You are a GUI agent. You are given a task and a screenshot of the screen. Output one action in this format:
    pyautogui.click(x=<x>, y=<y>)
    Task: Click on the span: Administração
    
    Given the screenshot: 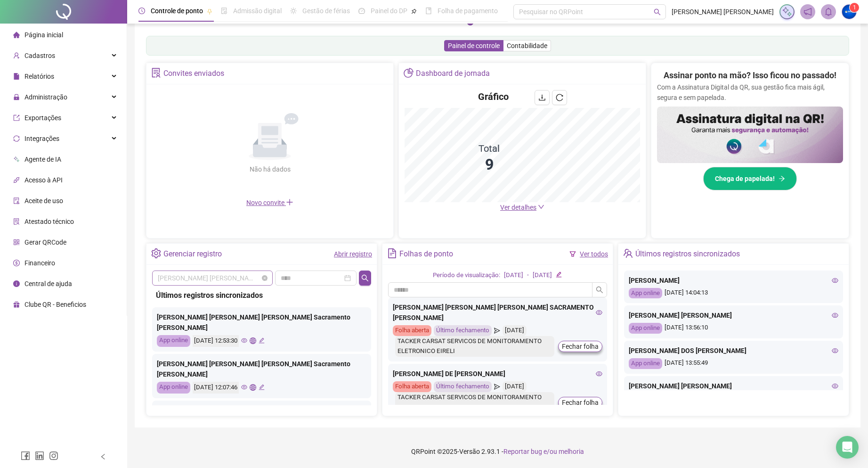 What is the action you would take?
    pyautogui.click(x=45, y=97)
    